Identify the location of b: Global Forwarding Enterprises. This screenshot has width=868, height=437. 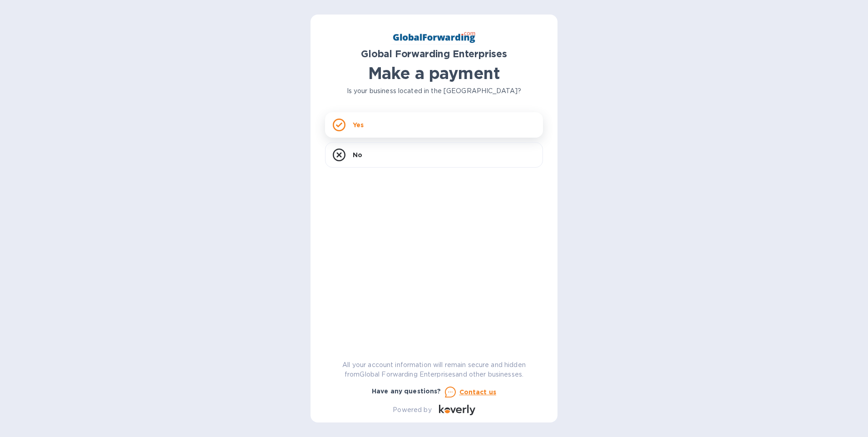
(434, 53).